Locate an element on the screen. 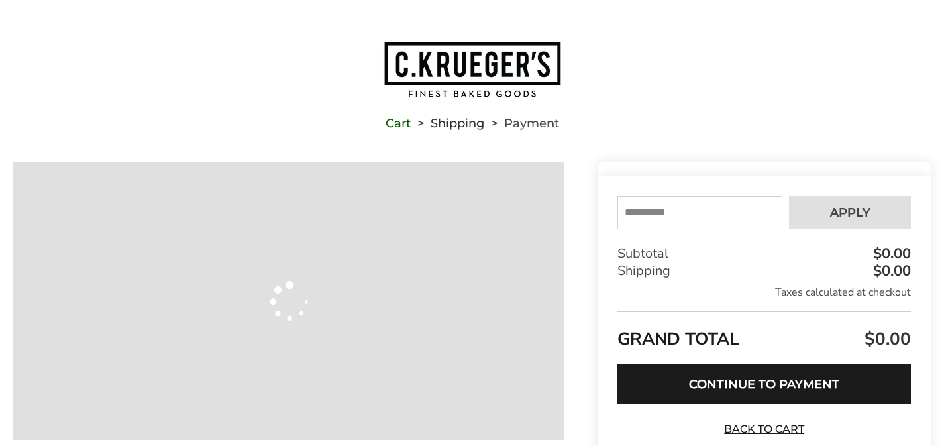 The height and width of the screenshot is (446, 944). li: Shipping is located at coordinates (447, 123).